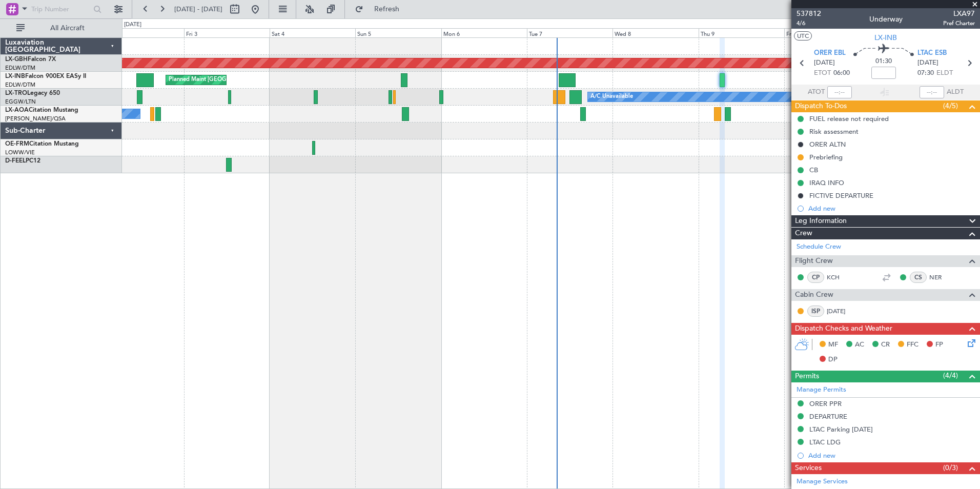 The height and width of the screenshot is (489, 980). I want to click on span: MF, so click(833, 345).